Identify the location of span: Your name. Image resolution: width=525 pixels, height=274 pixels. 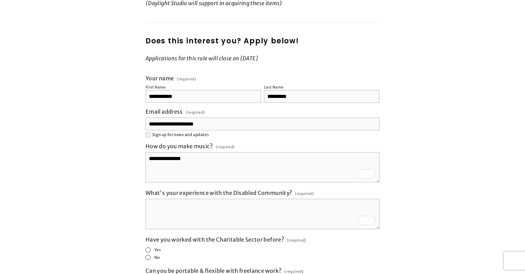
(159, 78).